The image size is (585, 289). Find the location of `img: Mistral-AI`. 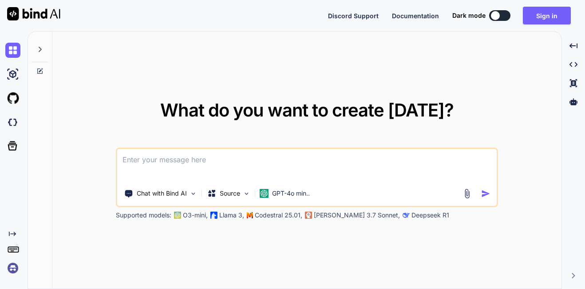

img: Mistral-AI is located at coordinates (250, 215).